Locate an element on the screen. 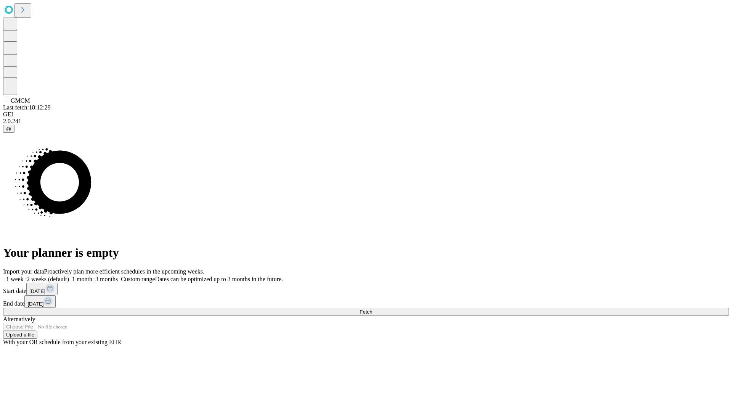  div: GEI is located at coordinates (366, 114).